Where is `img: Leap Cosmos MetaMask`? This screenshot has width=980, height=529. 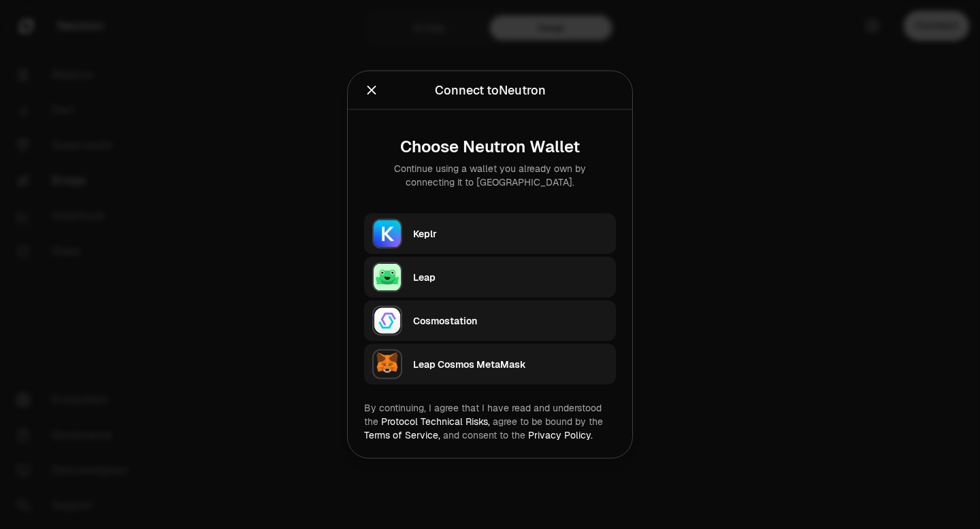
img: Leap Cosmos MetaMask is located at coordinates (387, 365).